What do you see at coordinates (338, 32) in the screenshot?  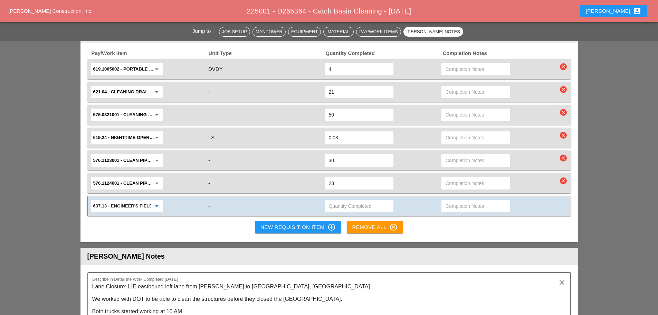 I see `button: Material` at bounding box center [338, 32].